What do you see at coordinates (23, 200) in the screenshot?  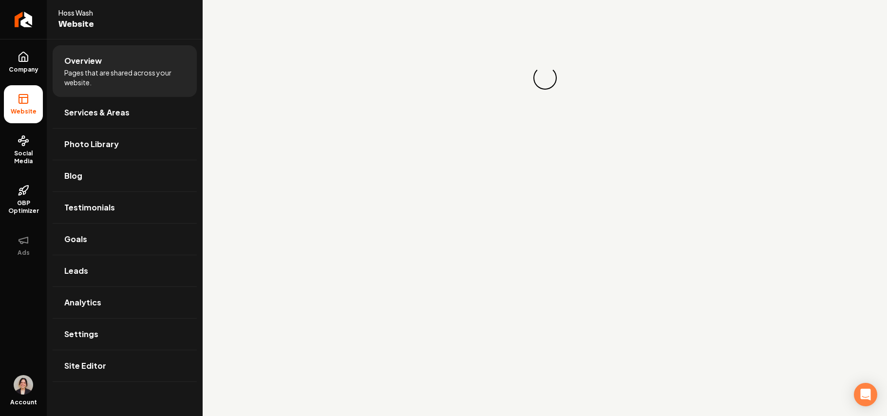 I see `a: GBP Optimizer` at bounding box center [23, 200].